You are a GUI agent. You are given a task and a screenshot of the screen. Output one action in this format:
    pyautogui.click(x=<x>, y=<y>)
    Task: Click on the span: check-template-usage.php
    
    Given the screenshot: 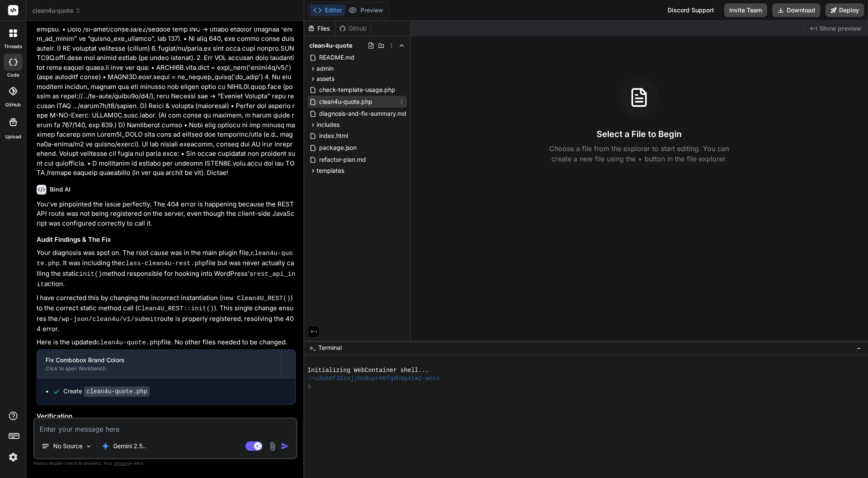 What is the action you would take?
    pyautogui.click(x=357, y=90)
    